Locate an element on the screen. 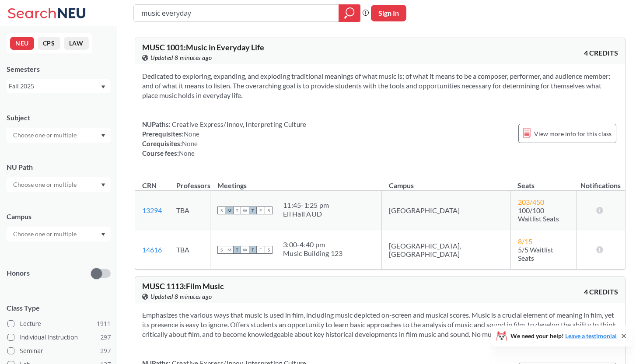 The height and width of the screenshot is (364, 643). span: Creative Express/Innov, Interpreting Culture is located at coordinates (238, 124).